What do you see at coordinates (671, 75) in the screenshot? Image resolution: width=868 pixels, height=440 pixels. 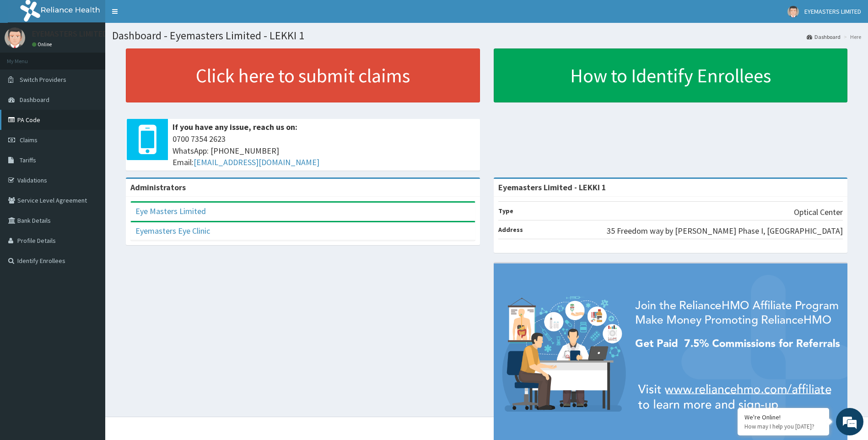 I see `a: How to Identify Enrollees` at bounding box center [671, 75].